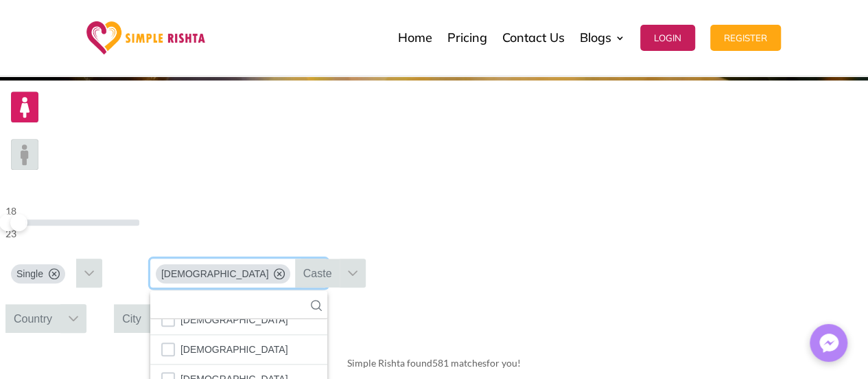  I want to click on span: Simple Rishta found for you!, so click(434, 362).